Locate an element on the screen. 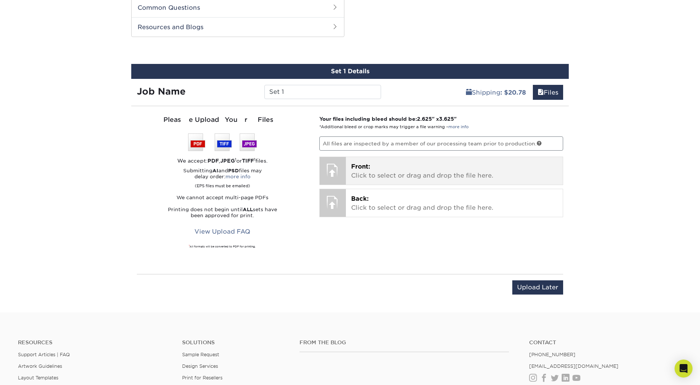 This screenshot has height=385, width=700. strong: TIFF is located at coordinates (248, 161).